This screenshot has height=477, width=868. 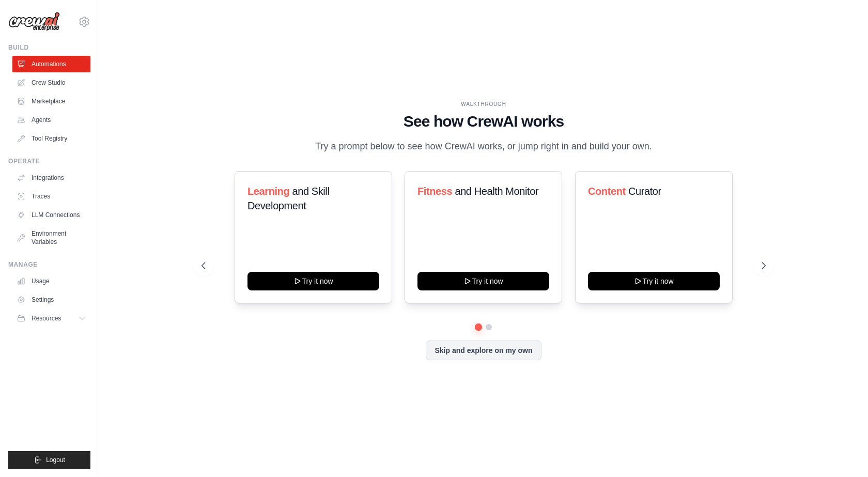 What do you see at coordinates (51, 300) in the screenshot?
I see `a: Settings` at bounding box center [51, 300].